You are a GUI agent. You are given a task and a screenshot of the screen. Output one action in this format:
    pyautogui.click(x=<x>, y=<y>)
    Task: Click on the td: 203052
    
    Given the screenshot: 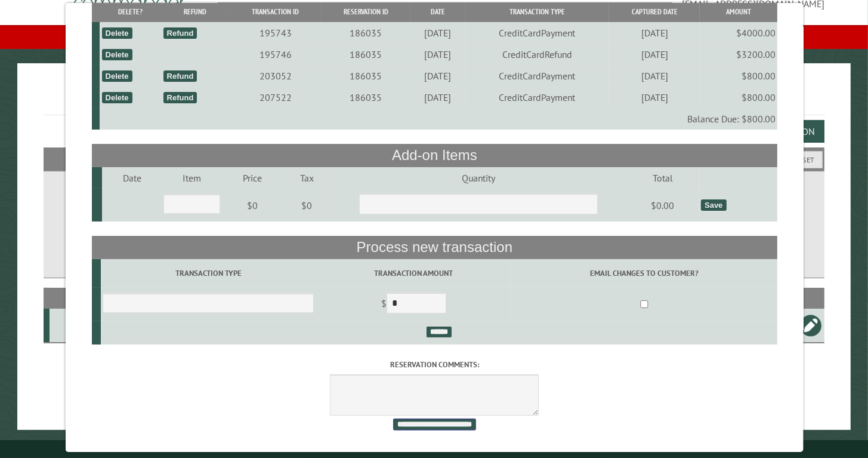 What is the action you would take?
    pyautogui.click(x=275, y=76)
    